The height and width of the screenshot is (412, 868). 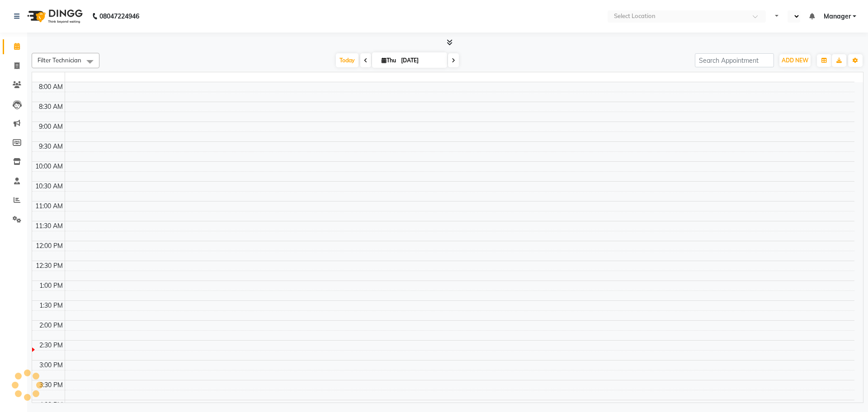 What do you see at coordinates (50, 127) in the screenshot?
I see `div: 9:00 AM` at bounding box center [50, 127].